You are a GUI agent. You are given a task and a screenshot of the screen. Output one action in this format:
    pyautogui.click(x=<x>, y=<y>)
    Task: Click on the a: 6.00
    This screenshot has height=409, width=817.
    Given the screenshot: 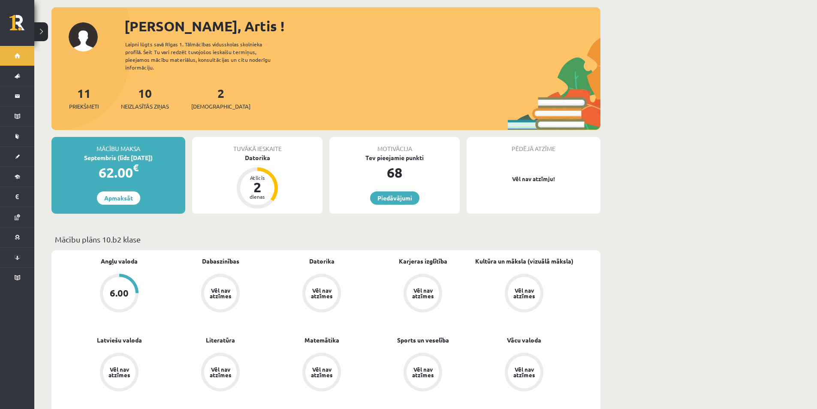 What is the action you would take?
    pyautogui.click(x=119, y=294)
    